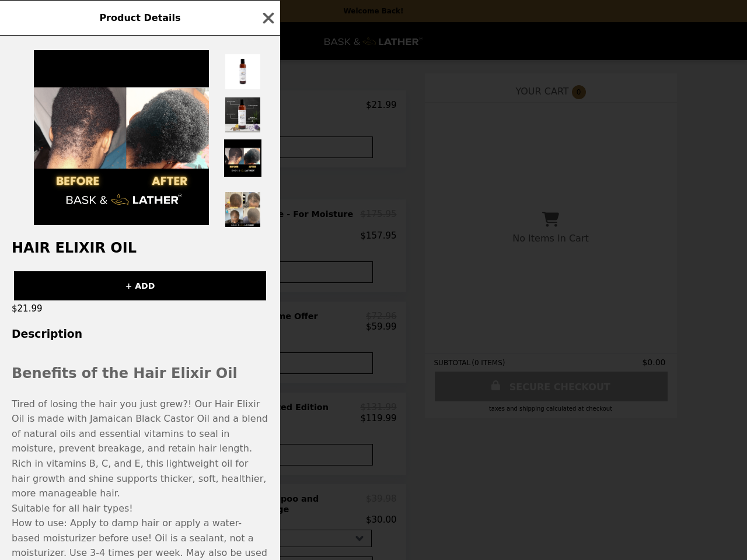 Image resolution: width=747 pixels, height=560 pixels. I want to click on img: Thumbnail 4, so click(243, 184).